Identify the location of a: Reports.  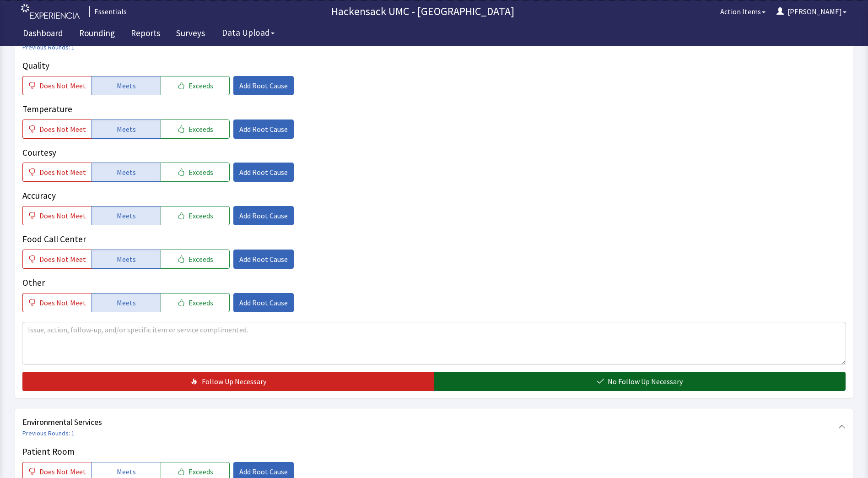
(145, 34).